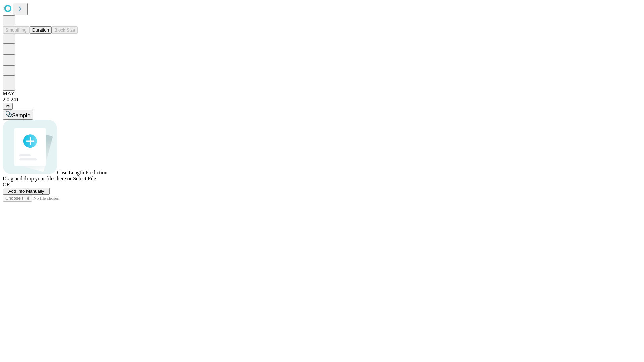  Describe the element at coordinates (41, 30) in the screenshot. I see `button: Duration` at that location.